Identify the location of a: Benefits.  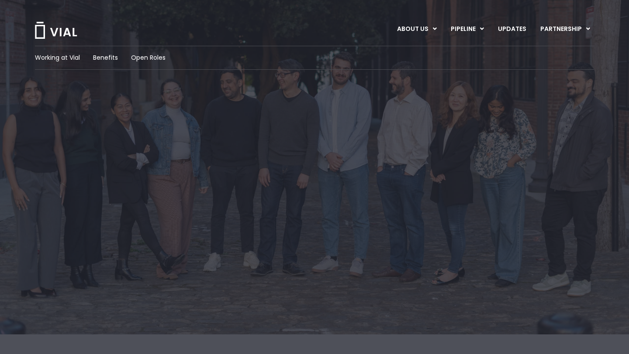
(105, 58).